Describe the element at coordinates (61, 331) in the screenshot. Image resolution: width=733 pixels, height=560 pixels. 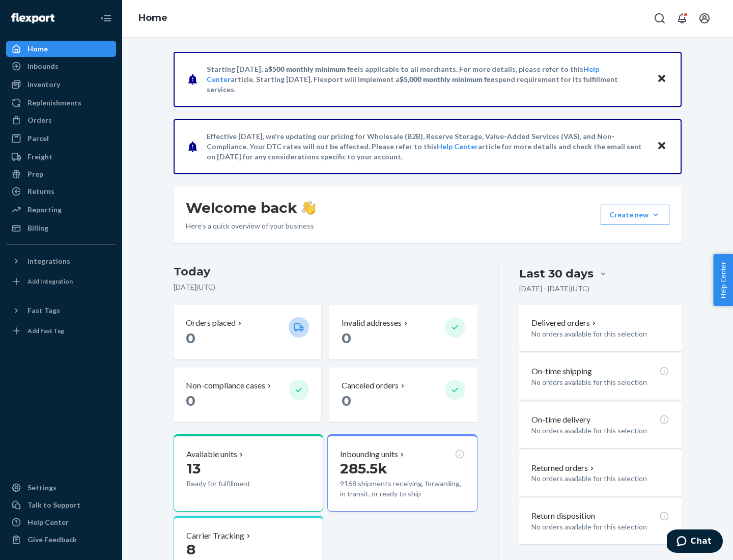
I see `a: Add Fast Tag` at that location.